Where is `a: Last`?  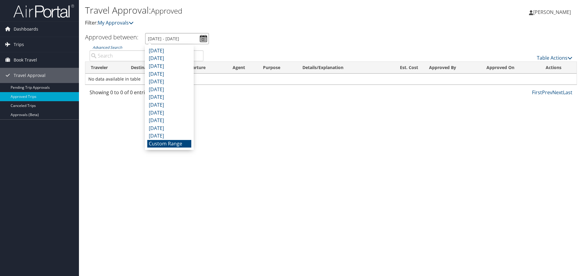
a: Last is located at coordinates (567, 93).